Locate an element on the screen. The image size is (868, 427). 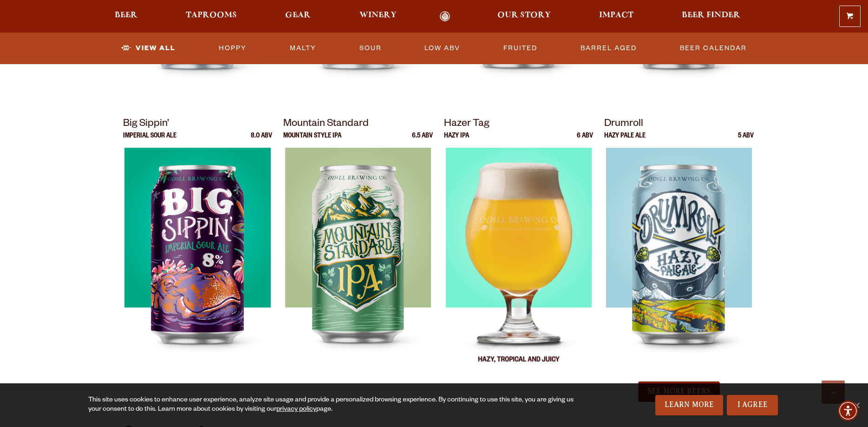
p: 8.0 ABV is located at coordinates (261, 140).